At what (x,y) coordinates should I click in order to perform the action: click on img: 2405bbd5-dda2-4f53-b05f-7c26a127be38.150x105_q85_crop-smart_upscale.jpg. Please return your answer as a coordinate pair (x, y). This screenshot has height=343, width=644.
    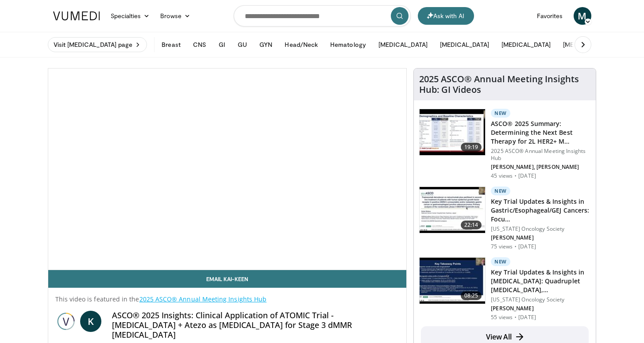
    Looking at the image, I should click on (452, 281).